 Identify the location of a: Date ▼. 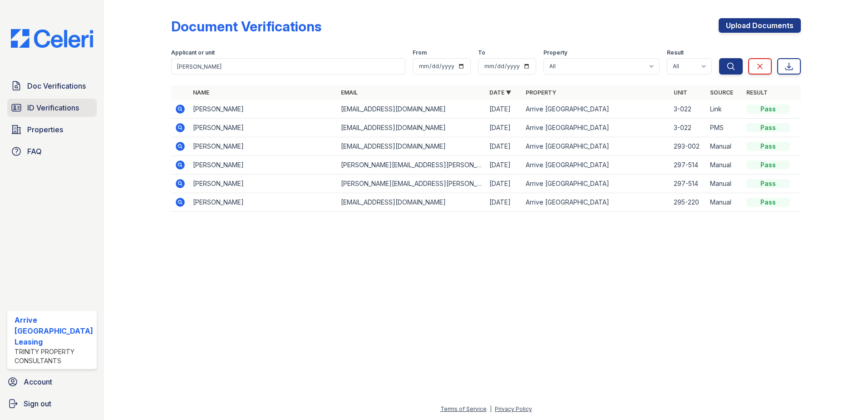
(501, 93).